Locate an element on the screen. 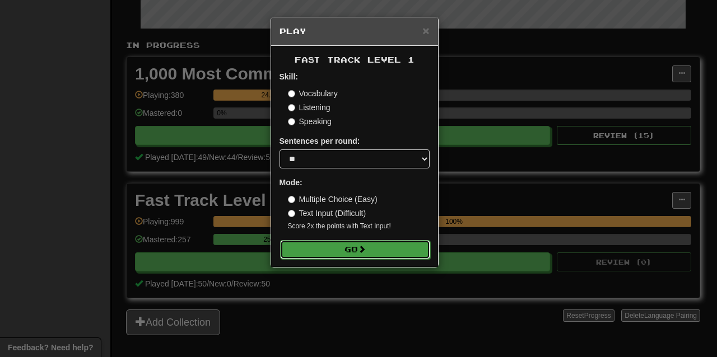  label: Sentences per round: is located at coordinates (320, 141).